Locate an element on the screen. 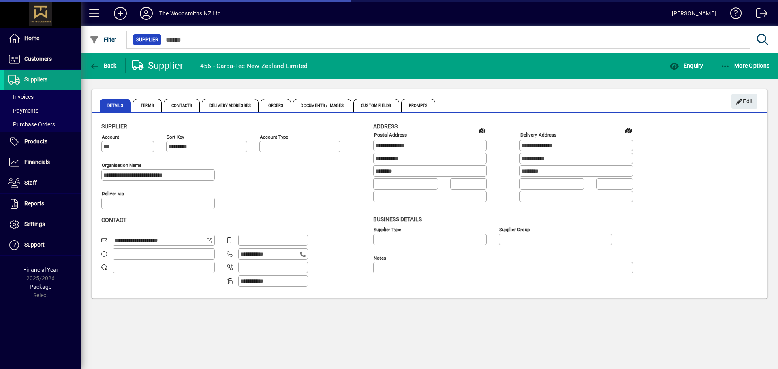 The image size is (778, 369). mat-label: Notes is located at coordinates (380, 258).